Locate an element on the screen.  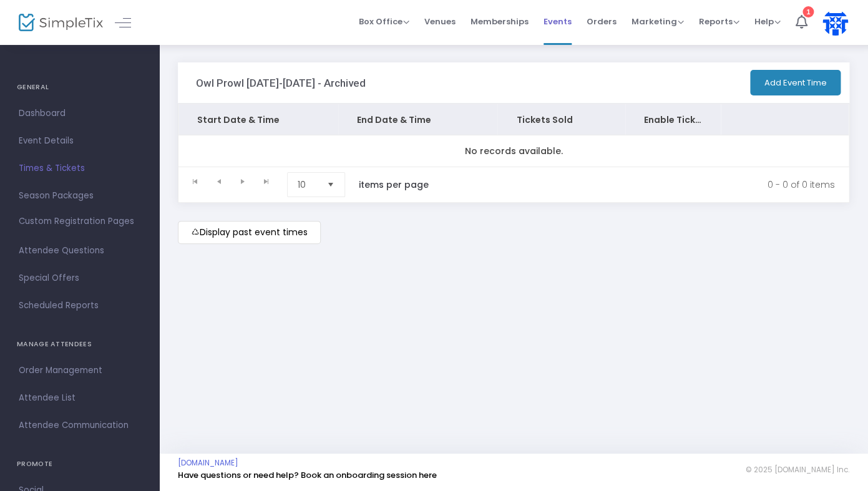
div: Data table is located at coordinates (514, 136).